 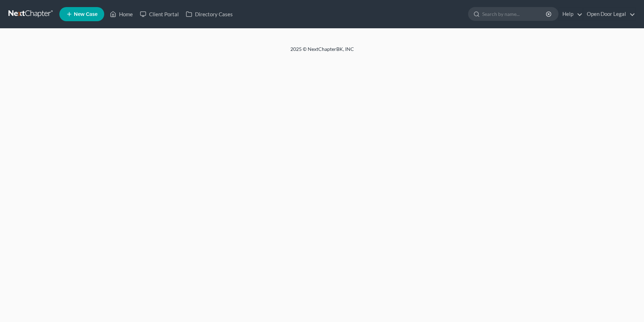 What do you see at coordinates (159, 14) in the screenshot?
I see `a: Client Portal` at bounding box center [159, 14].